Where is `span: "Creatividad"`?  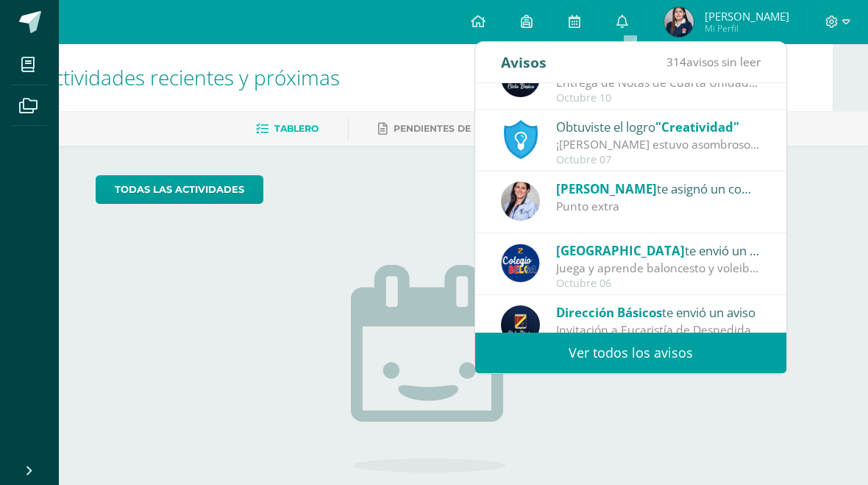 span: "Creatividad" is located at coordinates (698, 126).